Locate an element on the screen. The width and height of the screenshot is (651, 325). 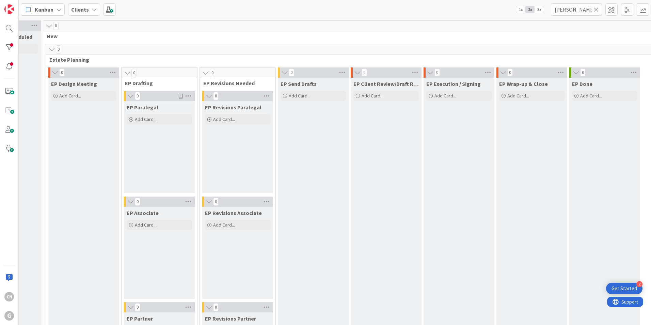
input: Quick Filter... is located at coordinates (576, 10).